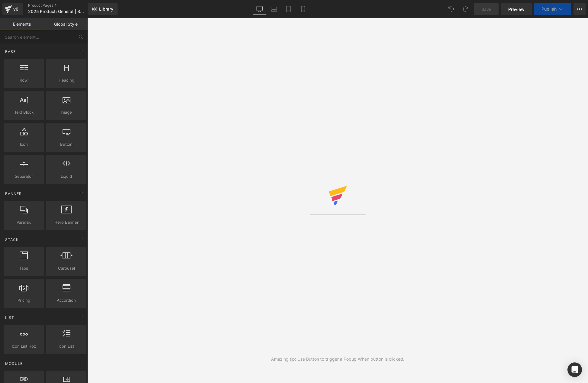 This screenshot has width=588, height=383. I want to click on span: Preview, so click(516, 9).